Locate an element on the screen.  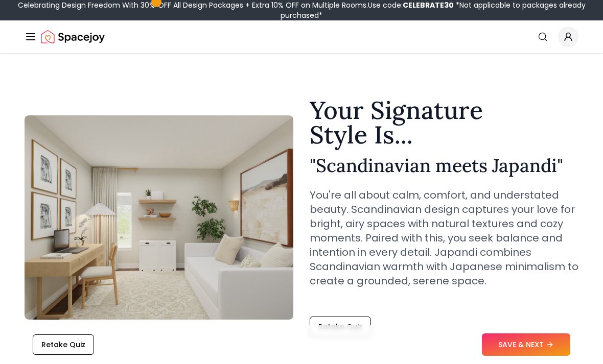
img: Scandinavian meets Japandi Style Example is located at coordinates (159, 218).